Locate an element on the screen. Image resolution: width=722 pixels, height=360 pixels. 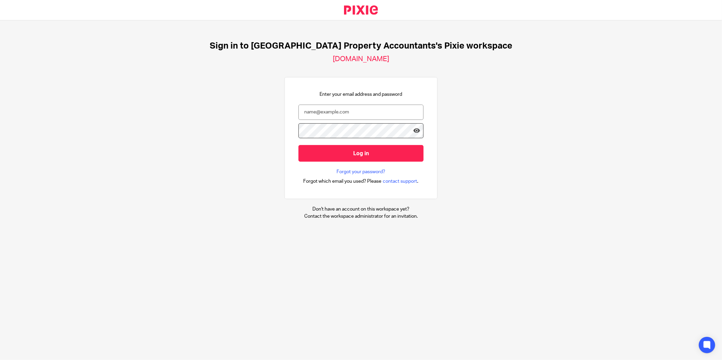
input: Log in is located at coordinates (361, 153).